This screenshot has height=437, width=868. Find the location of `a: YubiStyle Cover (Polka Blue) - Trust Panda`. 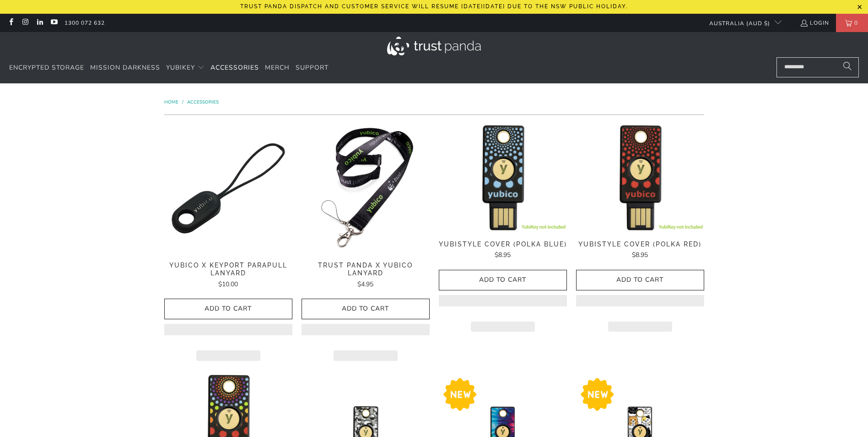

a: YubiStyle Cover (Polka Blue) - Trust Panda is located at coordinates (503, 177).